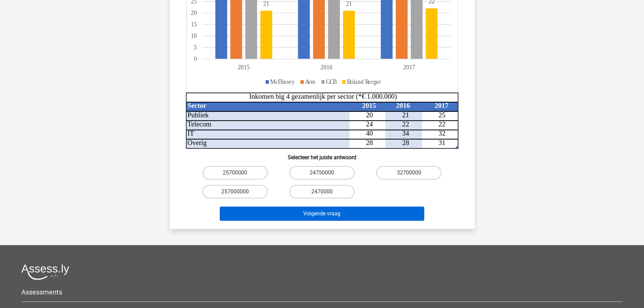  I want to click on tspan: Arm, so click(310, 82).